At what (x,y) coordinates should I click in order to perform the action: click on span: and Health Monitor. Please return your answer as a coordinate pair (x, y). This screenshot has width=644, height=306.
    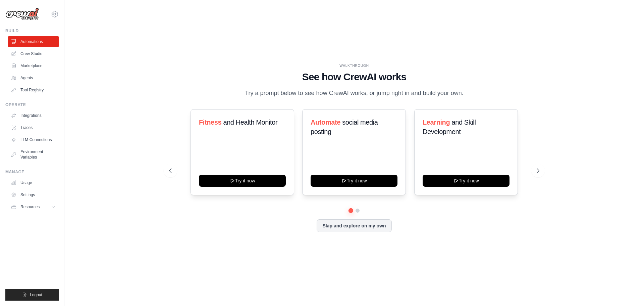
    Looking at the image, I should click on (250, 122).